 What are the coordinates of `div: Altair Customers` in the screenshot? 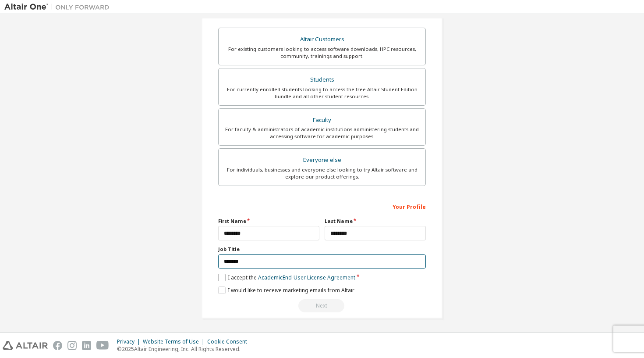 It's located at (322, 39).